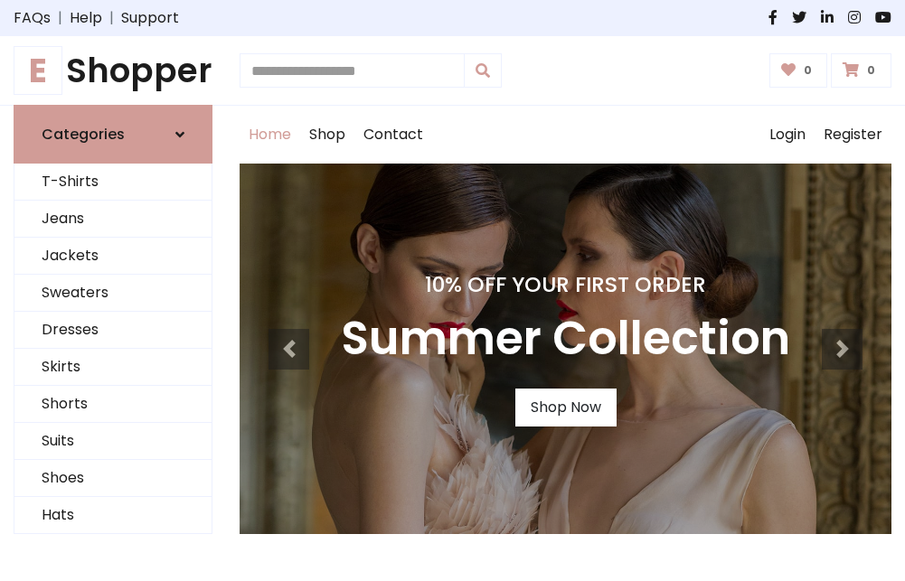  I want to click on a: Home, so click(269, 135).